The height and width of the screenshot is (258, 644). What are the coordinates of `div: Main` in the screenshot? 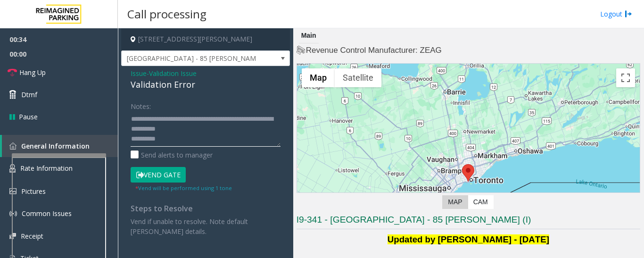 It's located at (309, 36).